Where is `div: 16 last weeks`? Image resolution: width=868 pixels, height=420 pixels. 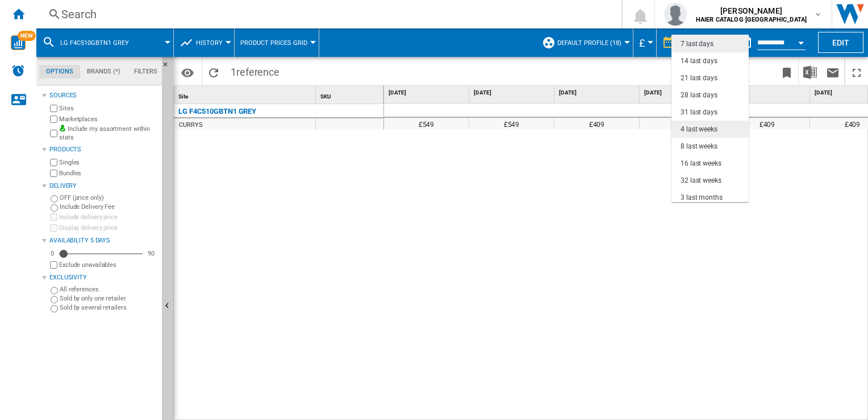
div: 16 last weeks is located at coordinates (701, 163).